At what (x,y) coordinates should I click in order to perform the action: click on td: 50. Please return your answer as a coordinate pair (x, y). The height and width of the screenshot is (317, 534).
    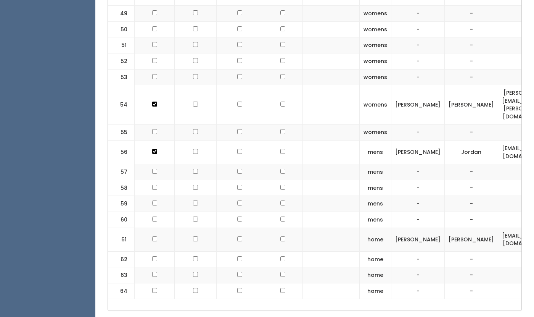
    Looking at the image, I should click on (121, 29).